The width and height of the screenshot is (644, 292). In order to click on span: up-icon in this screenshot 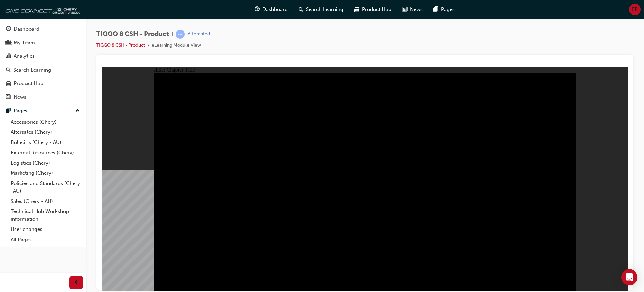, I will do `click(78, 111)`.